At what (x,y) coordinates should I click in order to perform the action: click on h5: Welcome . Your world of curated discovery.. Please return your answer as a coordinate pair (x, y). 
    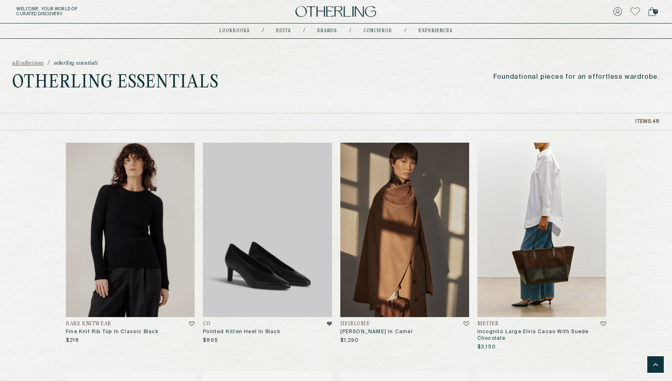
    Looking at the image, I should click on (112, 12).